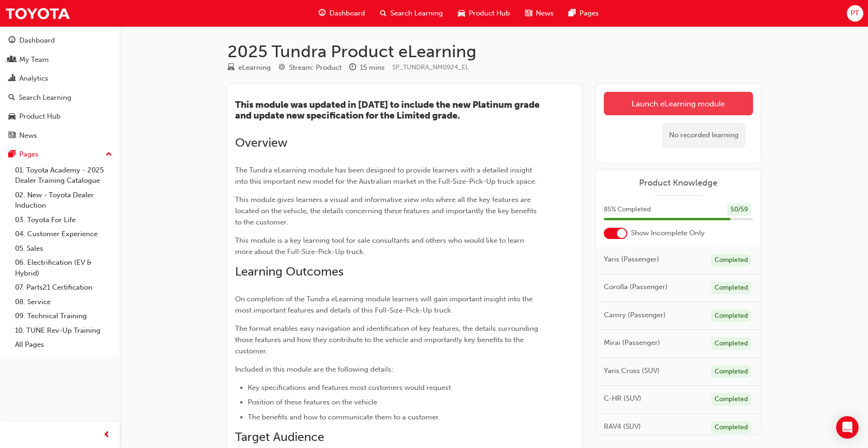  What do you see at coordinates (63, 220) in the screenshot?
I see `a: 03. Toyota For Life` at bounding box center [63, 220].